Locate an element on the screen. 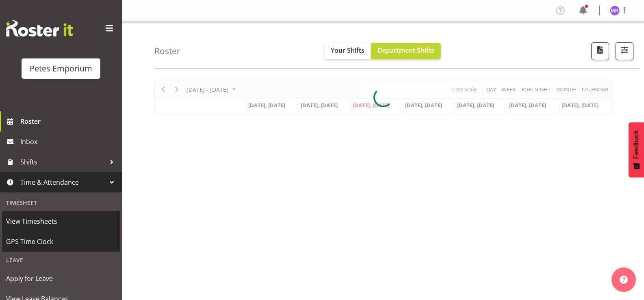 This screenshot has width=644, height=300. button: Filter Shifts is located at coordinates (624, 51).